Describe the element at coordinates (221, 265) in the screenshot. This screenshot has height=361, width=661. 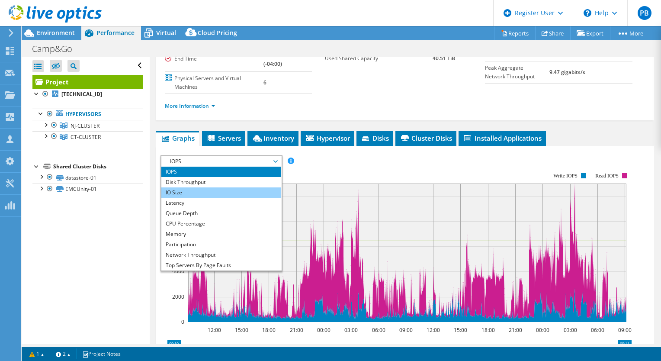
I see `li: Top Servers By Page Faults` at that location.